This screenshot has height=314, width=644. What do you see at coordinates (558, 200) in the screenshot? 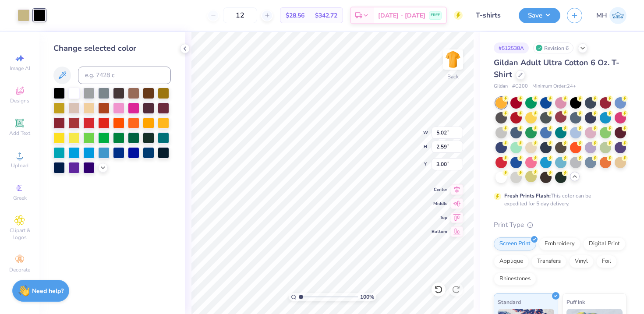
I see `div: This color can be expedited for 5 day delivery.` at bounding box center [558, 200].